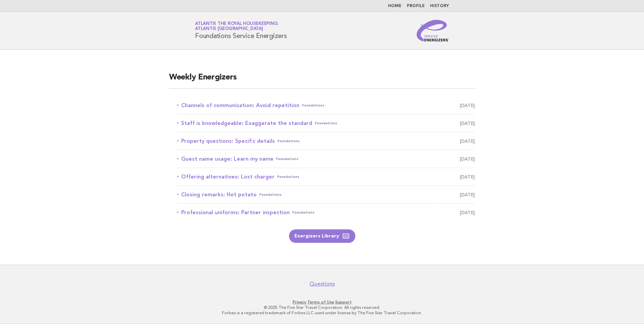 The width and height of the screenshot is (644, 324). Describe the element at coordinates (416, 6) in the screenshot. I see `a: Profile` at that location.